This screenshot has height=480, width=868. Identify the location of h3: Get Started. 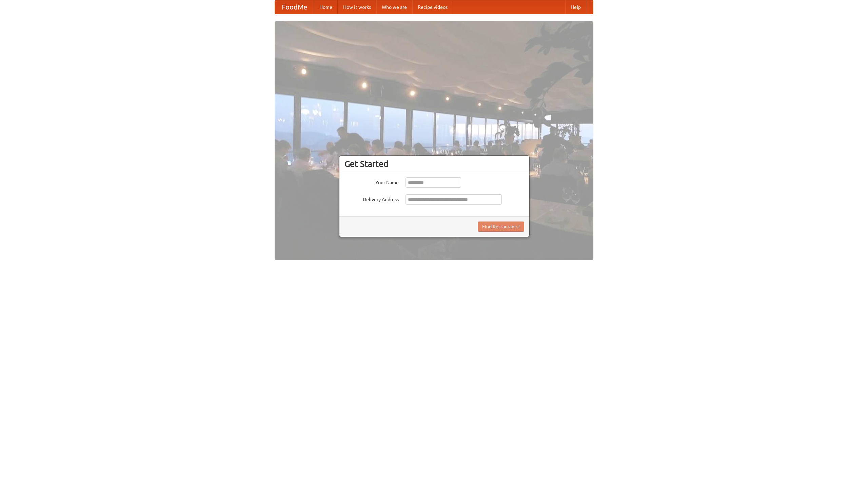
(435, 163).